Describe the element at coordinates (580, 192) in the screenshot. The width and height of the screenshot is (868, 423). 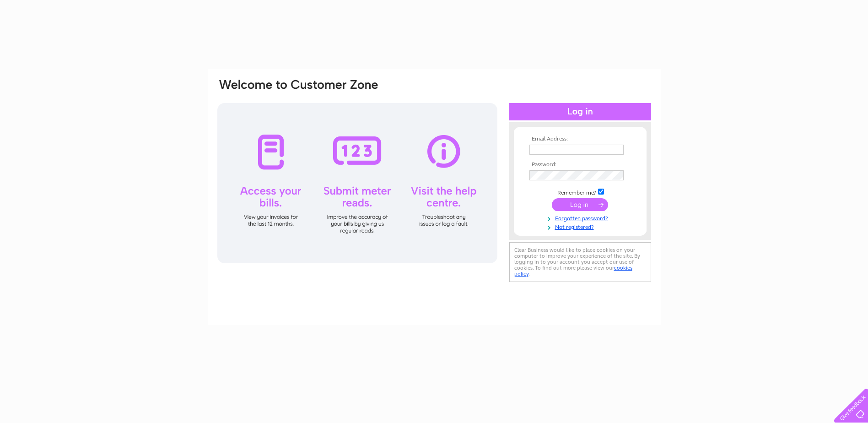
I see `td: Remember me?` at that location.